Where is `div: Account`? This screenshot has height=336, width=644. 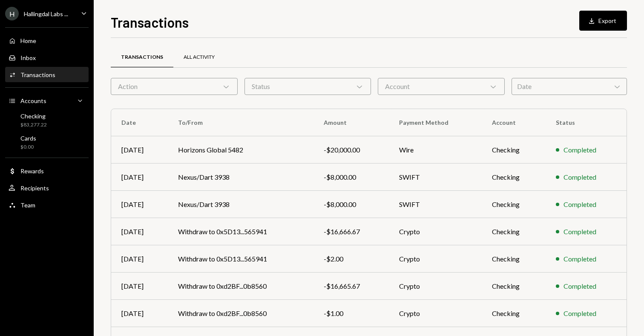 div: Account is located at coordinates (441, 86).